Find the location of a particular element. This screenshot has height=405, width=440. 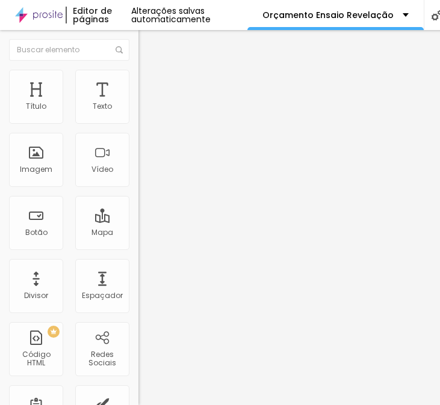

font: Código HTML is located at coordinates (36, 358).